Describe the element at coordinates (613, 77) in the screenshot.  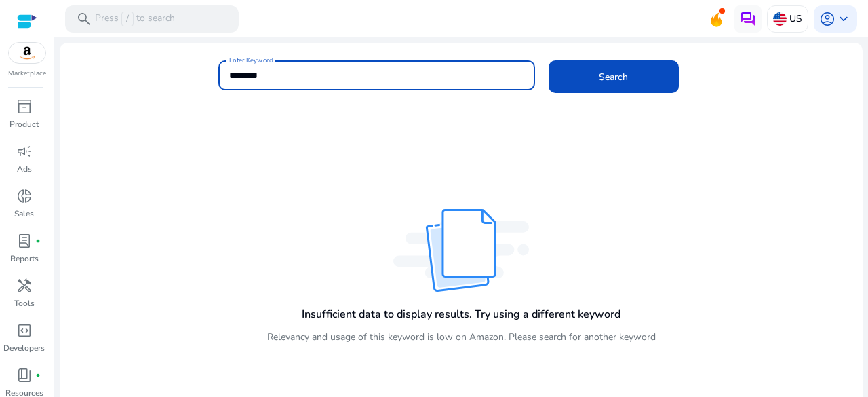
I see `button: Search` at that location.